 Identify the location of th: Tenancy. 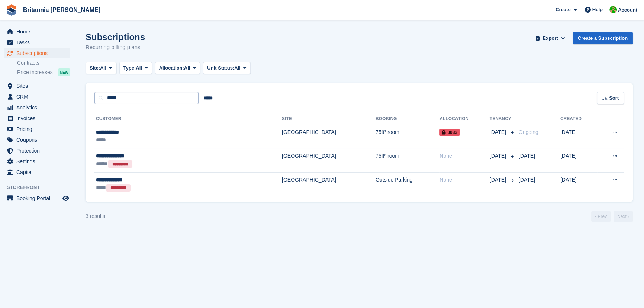
(503, 119).